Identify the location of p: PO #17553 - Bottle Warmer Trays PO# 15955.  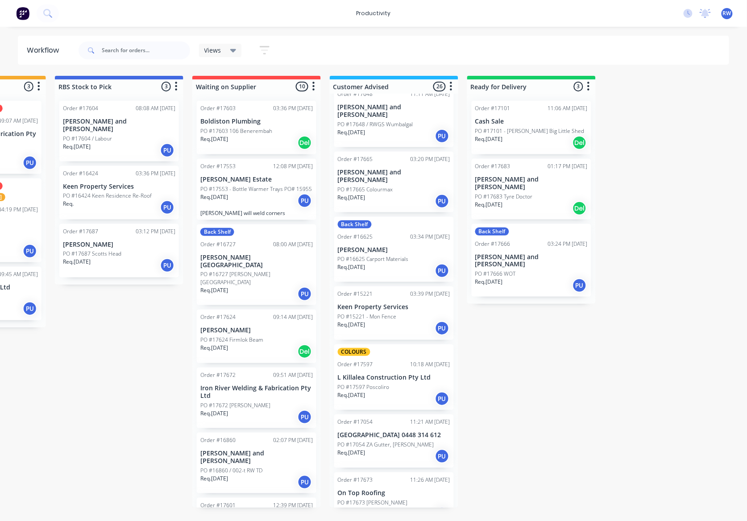
(256, 189).